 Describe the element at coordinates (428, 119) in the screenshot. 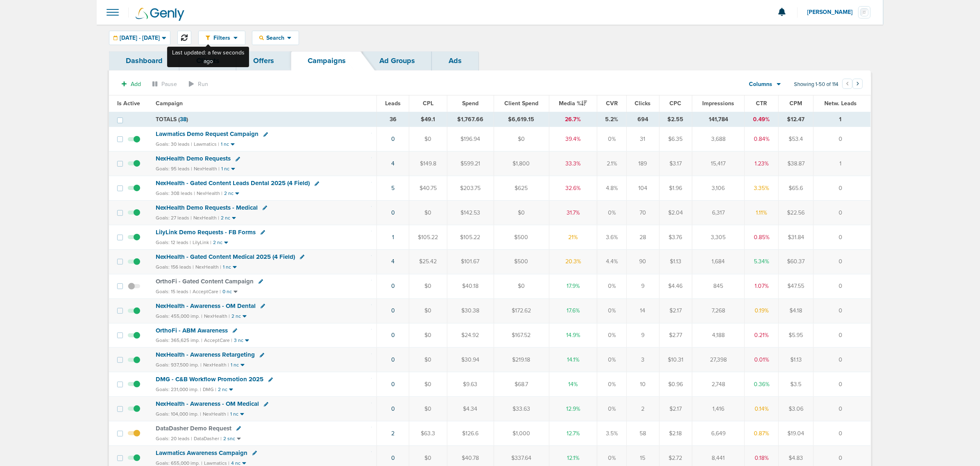

I see `td: $49.1` at that location.